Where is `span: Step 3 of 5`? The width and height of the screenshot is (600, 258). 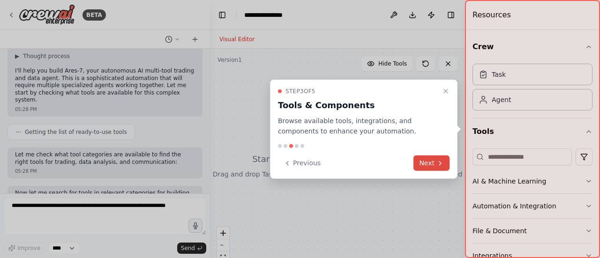 span: Step 3 of 5 is located at coordinates (300, 91).